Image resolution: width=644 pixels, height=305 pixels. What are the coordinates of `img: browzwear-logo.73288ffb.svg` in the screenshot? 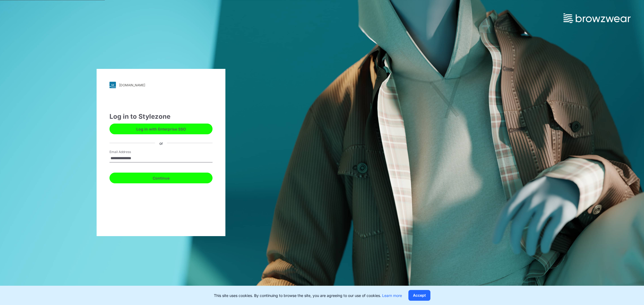 It's located at (597, 18).